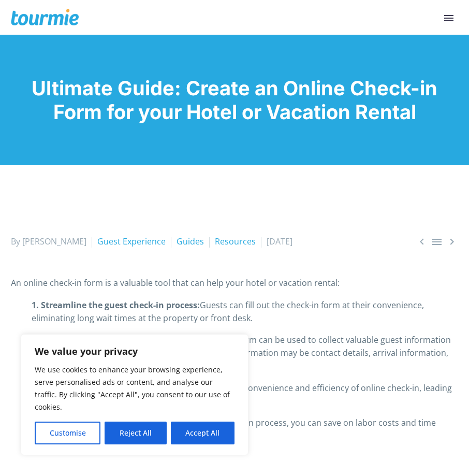 The height and width of the screenshot is (476, 469). Describe the element at coordinates (449, 18) in the screenshot. I see `button: Primary Menu` at that location.